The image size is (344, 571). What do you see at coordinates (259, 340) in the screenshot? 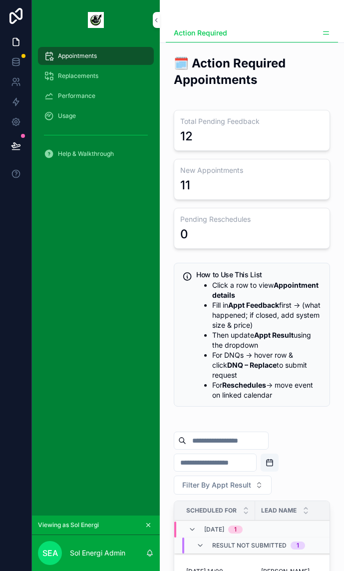
I see `div: - Click a row to view **Appointment details** - Fill in **Appt Feedback** first → (what happened;...` at bounding box center [259, 340].